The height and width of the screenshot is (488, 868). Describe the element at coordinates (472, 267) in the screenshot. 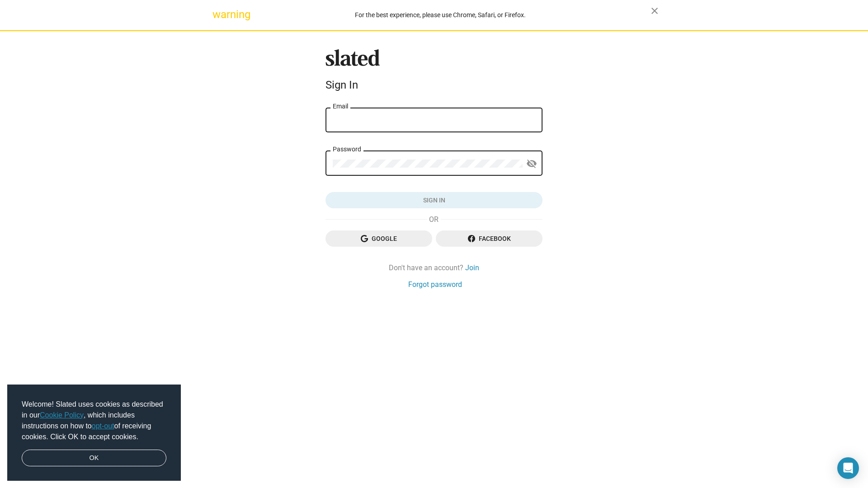

I see `a: Join` at that location.